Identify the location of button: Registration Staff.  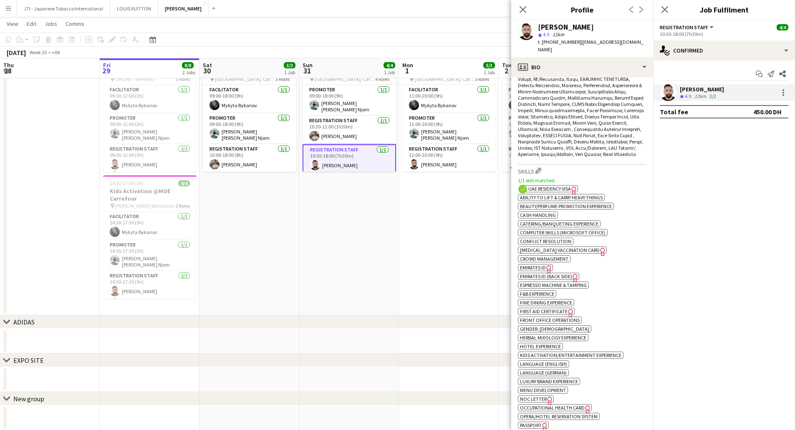
(688, 27).